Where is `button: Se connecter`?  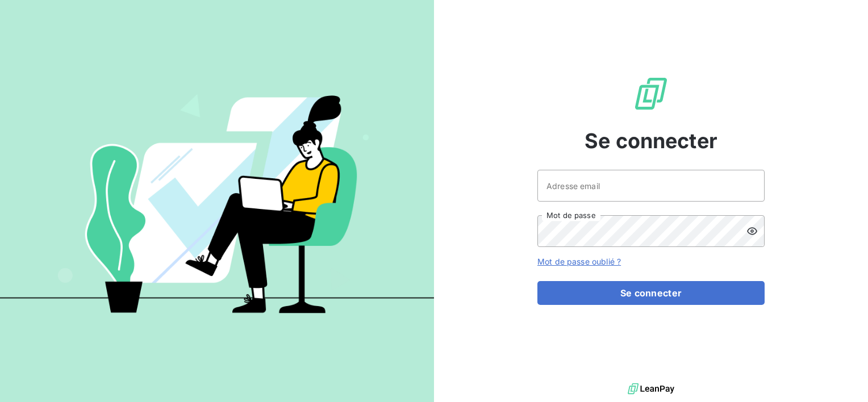
button: Se connecter is located at coordinates (651, 293).